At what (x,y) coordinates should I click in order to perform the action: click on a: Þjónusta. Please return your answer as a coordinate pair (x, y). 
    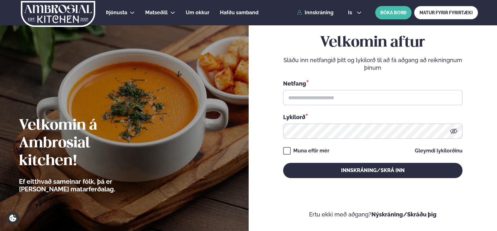
    Looking at the image, I should click on (116, 13).